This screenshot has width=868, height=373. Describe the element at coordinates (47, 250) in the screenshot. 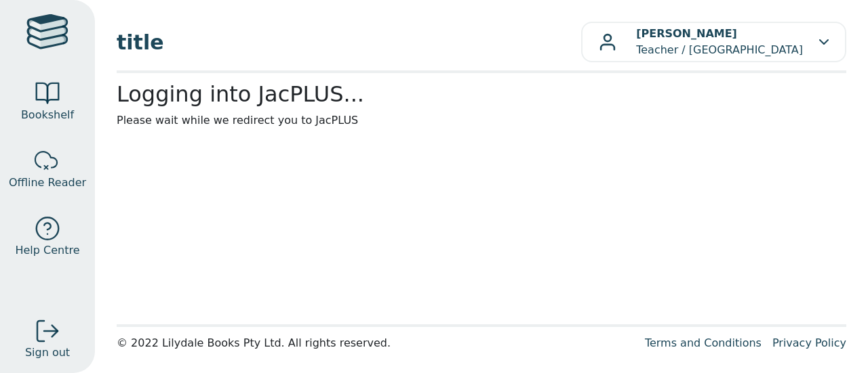

I see `span: Help Centre` at that location.